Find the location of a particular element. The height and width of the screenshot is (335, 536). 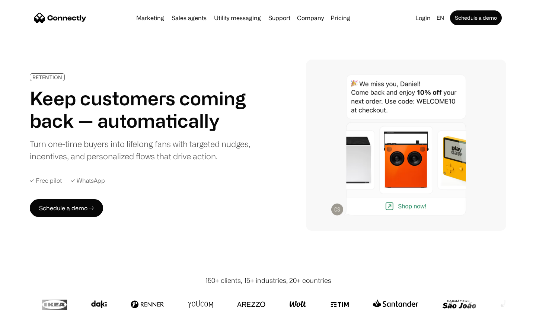

div: Turn one-time buyers into lifelong fans with targeted nudges, incentives, and personalized flows ... is located at coordinates (143, 150).